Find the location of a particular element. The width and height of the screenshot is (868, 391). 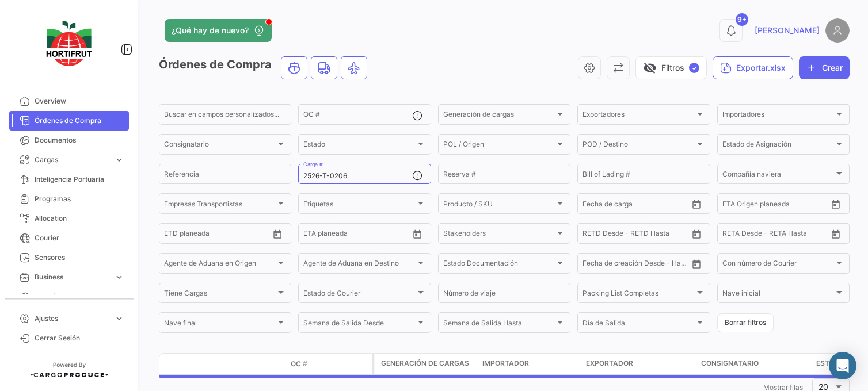

button: ¿Qué hay de nuevo? is located at coordinates (218, 31).